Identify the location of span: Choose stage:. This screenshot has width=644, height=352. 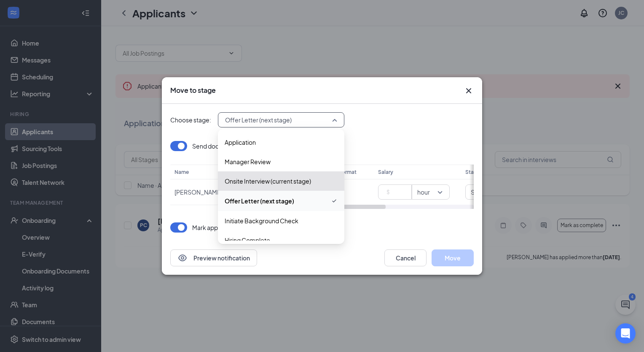
(191, 120).